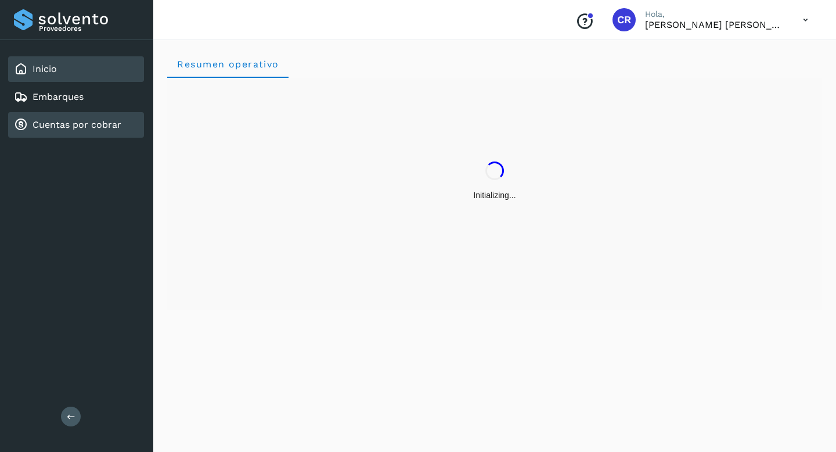 This screenshot has height=452, width=836. I want to click on p: Proveedores, so click(89, 28).